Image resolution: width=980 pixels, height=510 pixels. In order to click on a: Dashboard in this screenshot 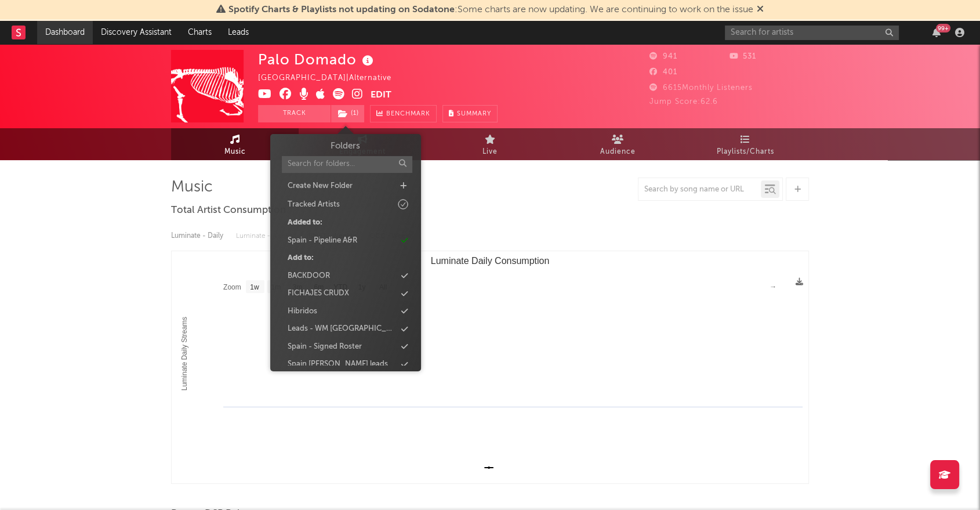, I will do `click(65, 32)`.